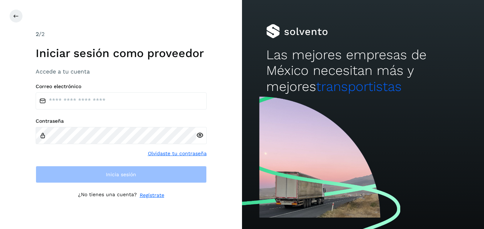  What do you see at coordinates (121, 174) in the screenshot?
I see `button: Inicia sesión` at bounding box center [121, 174].